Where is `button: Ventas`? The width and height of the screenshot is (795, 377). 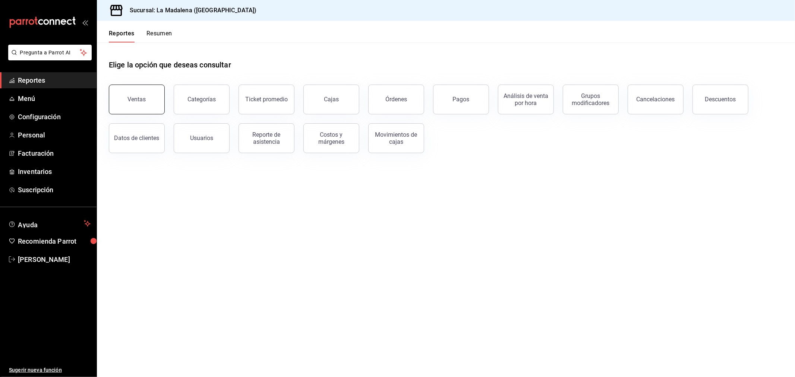 button: Ventas is located at coordinates (137, 99).